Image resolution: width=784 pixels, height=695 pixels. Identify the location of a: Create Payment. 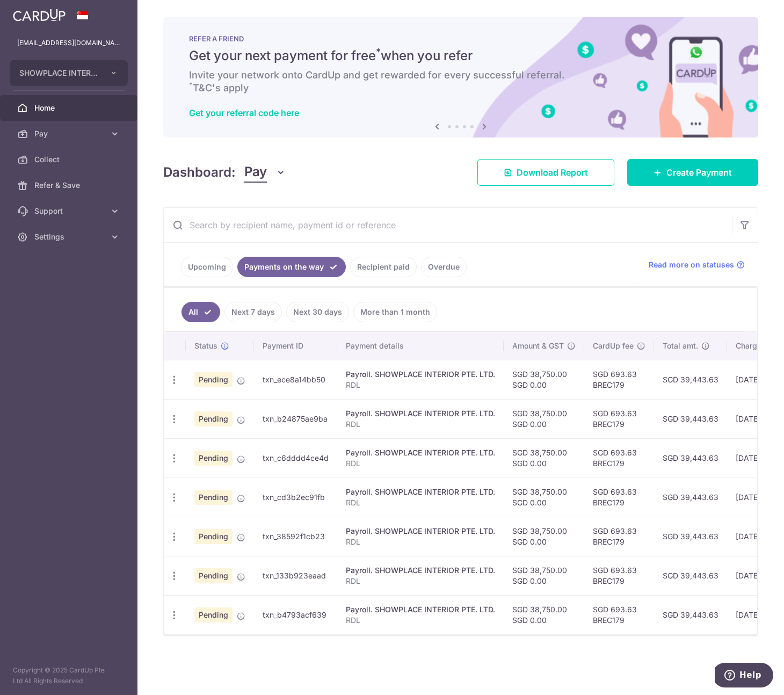
(693, 172).